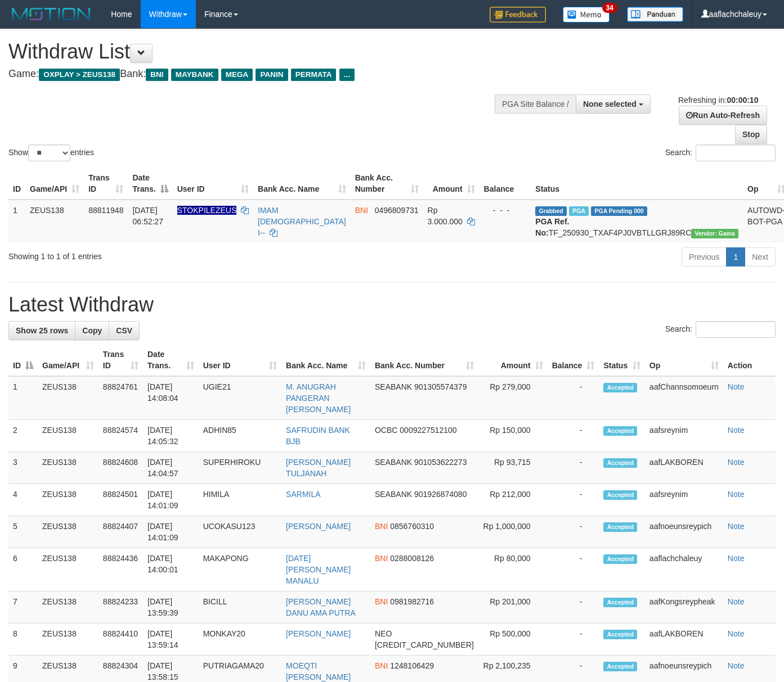  Describe the element at coordinates (760, 257) in the screenshot. I see `a: Next` at that location.